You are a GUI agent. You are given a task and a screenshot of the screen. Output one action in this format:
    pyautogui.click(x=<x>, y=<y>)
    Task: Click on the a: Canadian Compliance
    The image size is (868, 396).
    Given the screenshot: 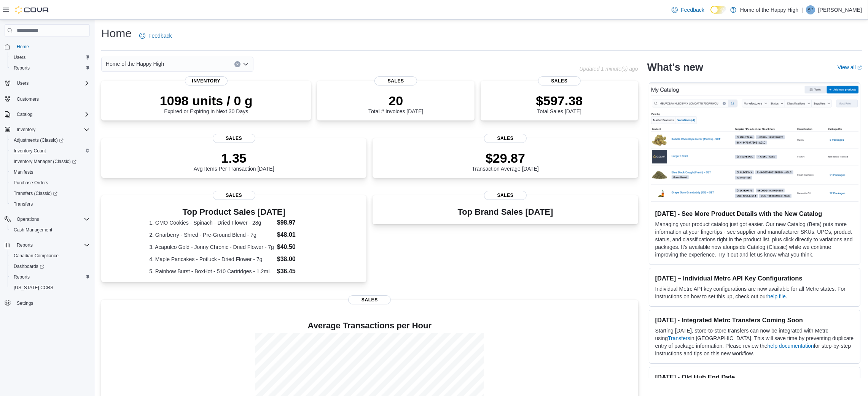 What is the action you would take?
    pyautogui.click(x=36, y=256)
    